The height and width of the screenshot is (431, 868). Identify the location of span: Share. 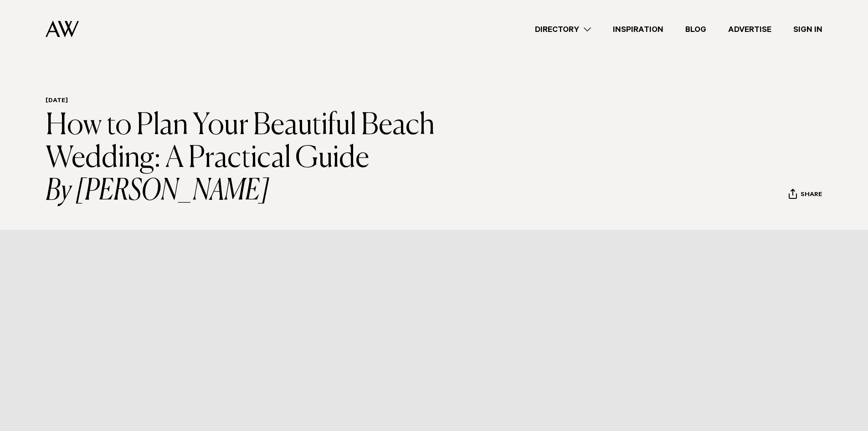
(811, 195).